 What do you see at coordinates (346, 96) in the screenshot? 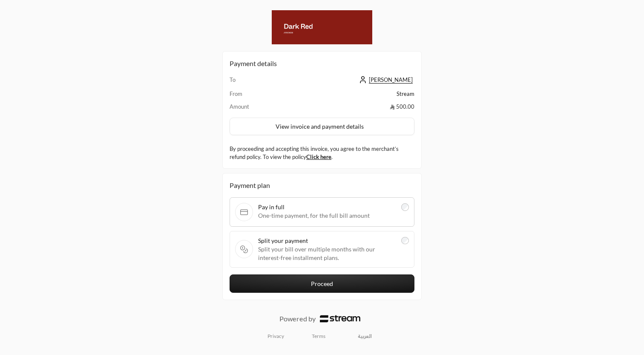
I see `td: Stream` at bounding box center [346, 96].